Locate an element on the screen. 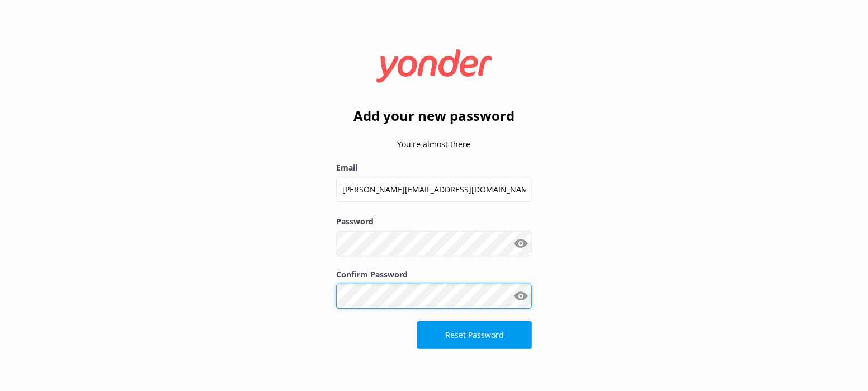 This screenshot has width=868, height=391. p: You're almost there is located at coordinates (434, 144).